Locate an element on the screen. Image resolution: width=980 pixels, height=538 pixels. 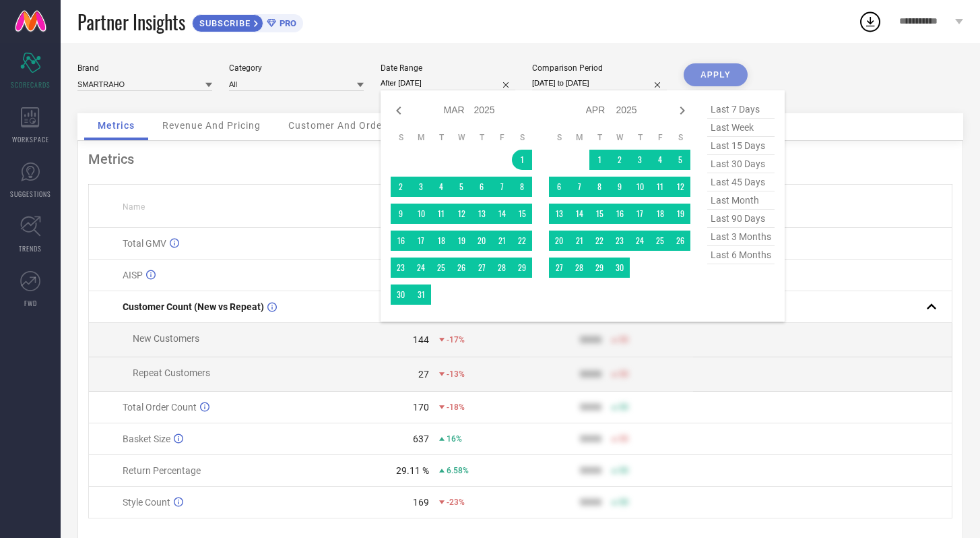
td: Tue Apr 08 2025 is located at coordinates (599, 187).